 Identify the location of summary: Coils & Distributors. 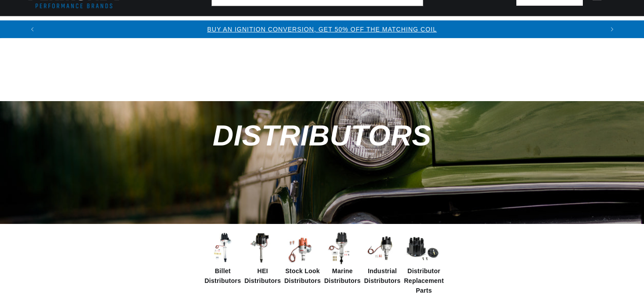
(168, 27).